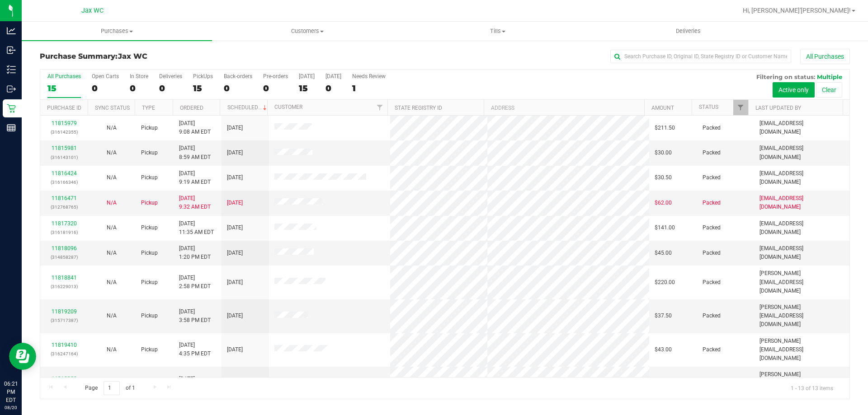 The width and height of the screenshot is (868, 415). I want to click on a: Amount, so click(662, 108).